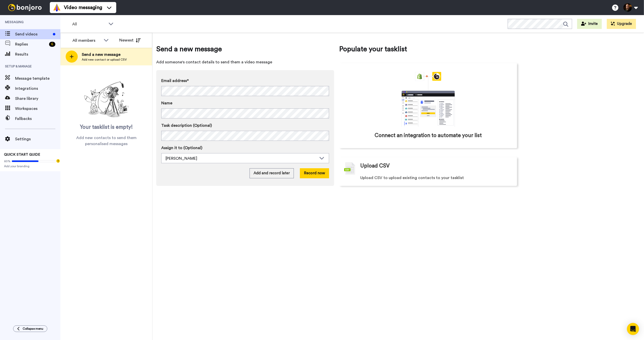 This screenshot has height=340, width=644. What do you see at coordinates (30, 166) in the screenshot?
I see `span: Add your branding` at bounding box center [30, 166].